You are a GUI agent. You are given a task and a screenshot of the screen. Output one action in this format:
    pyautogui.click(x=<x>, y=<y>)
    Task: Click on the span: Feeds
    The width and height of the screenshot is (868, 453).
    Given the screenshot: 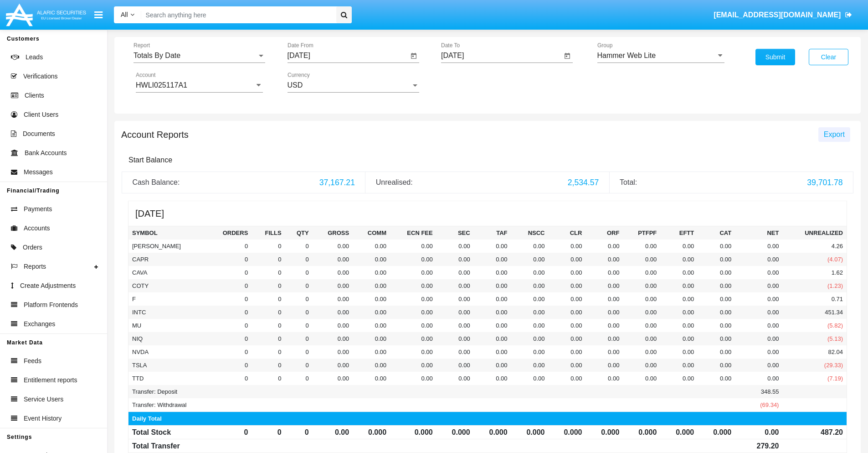 What is the action you would take?
    pyautogui.click(x=32, y=361)
    